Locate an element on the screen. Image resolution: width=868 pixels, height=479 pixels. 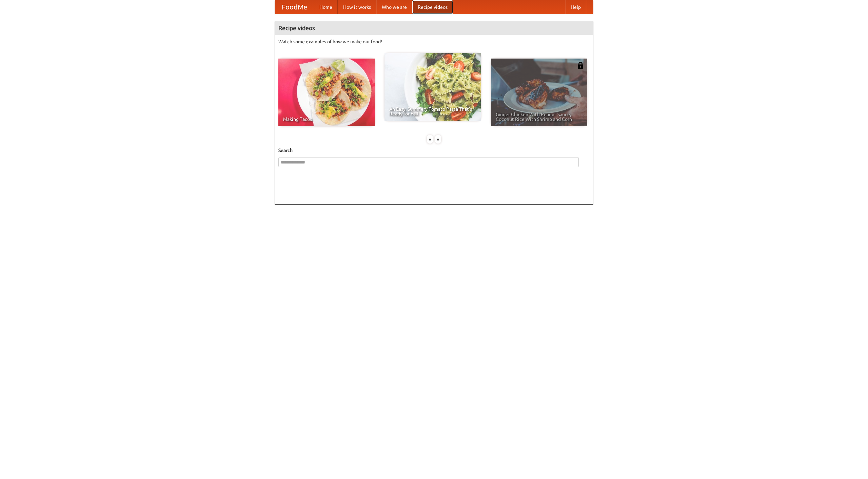
span: An Easy, Summery Tomato Pasta That's Ready for Fall is located at coordinates (433, 111).